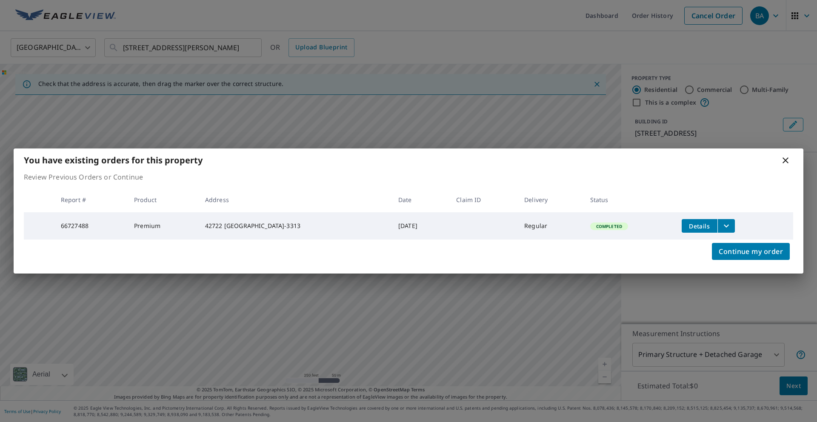 This screenshot has width=817, height=422. Describe the element at coordinates (700, 226) in the screenshot. I see `button: detailsBtn-66727488` at that location.